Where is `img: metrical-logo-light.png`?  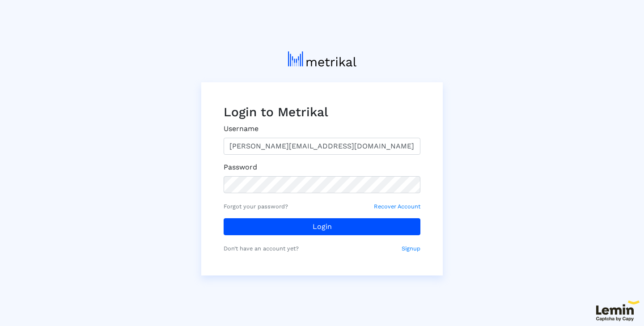
img: metrical-logo-light.png is located at coordinates (322, 59).